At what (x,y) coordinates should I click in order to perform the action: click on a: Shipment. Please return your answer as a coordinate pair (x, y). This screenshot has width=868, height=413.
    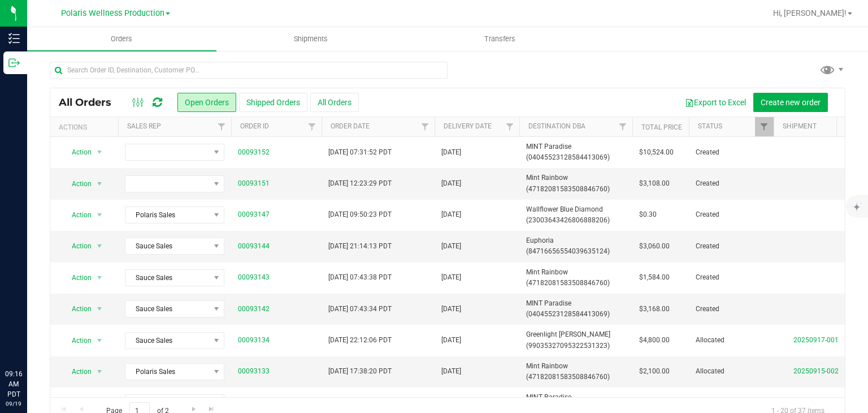
    Looking at the image, I should click on (800, 126).